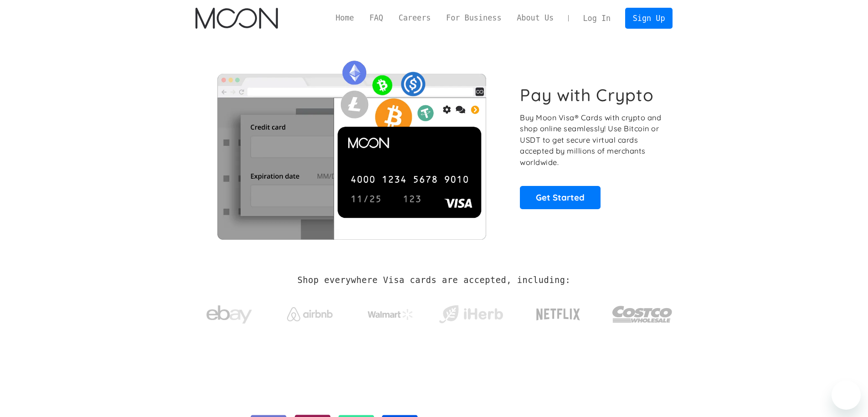 The height and width of the screenshot is (417, 868). What do you see at coordinates (237, 18) in the screenshot?
I see `a: home` at bounding box center [237, 18].